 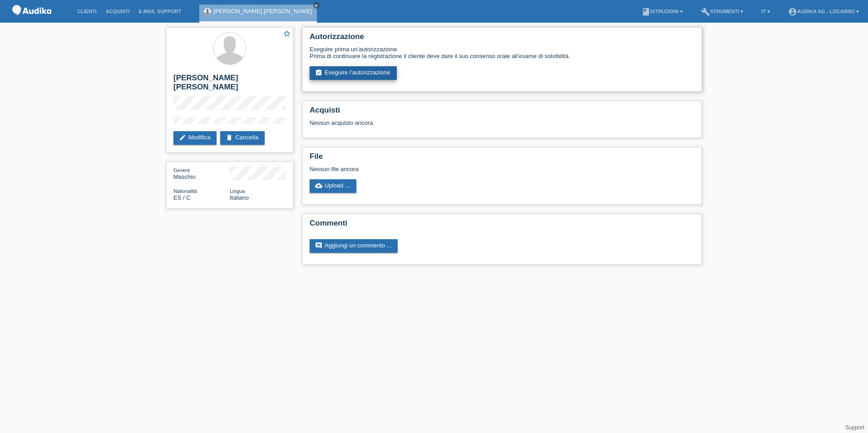 What do you see at coordinates (185, 191) in the screenshot?
I see `span: Nationalità` at bounding box center [185, 191].